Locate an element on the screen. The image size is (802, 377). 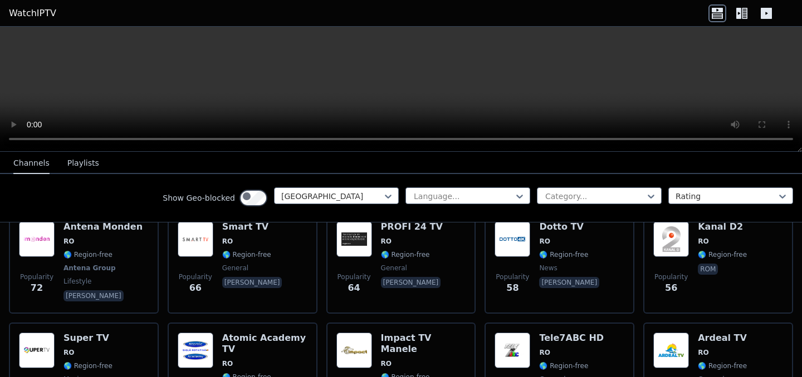
img: Super TV is located at coordinates (37, 351).